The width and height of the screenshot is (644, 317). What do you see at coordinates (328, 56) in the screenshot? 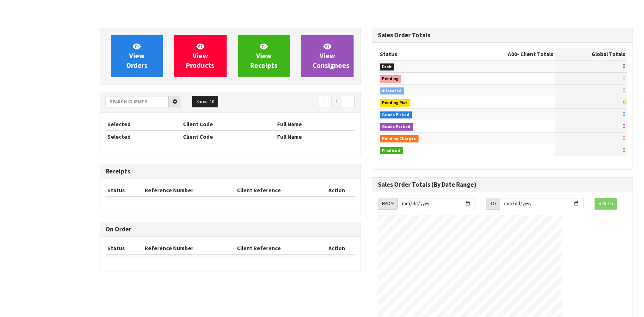
I see `a: ViewConsignees` at bounding box center [328, 56].